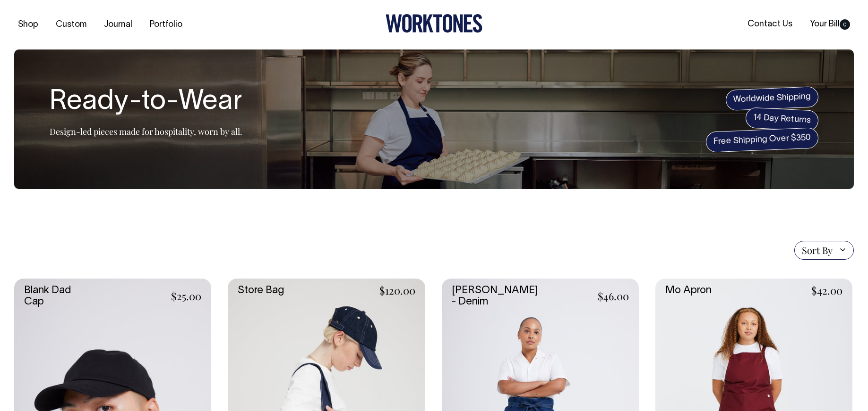 Image resolution: width=868 pixels, height=411 pixels. Describe the element at coordinates (830, 24) in the screenshot. I see `a: Your Bill0` at that location.